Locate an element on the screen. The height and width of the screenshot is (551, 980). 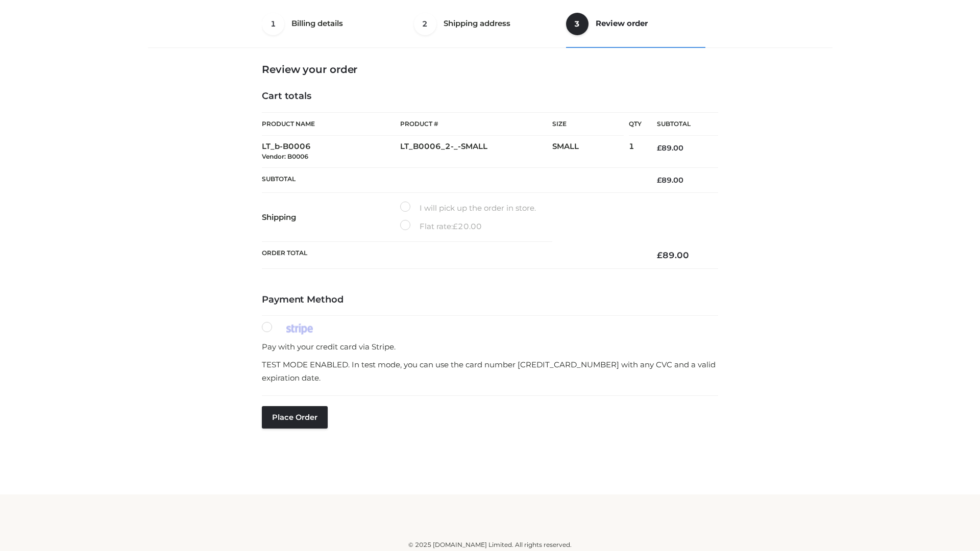
label: I will pick up the order in store. is located at coordinates (468, 208).